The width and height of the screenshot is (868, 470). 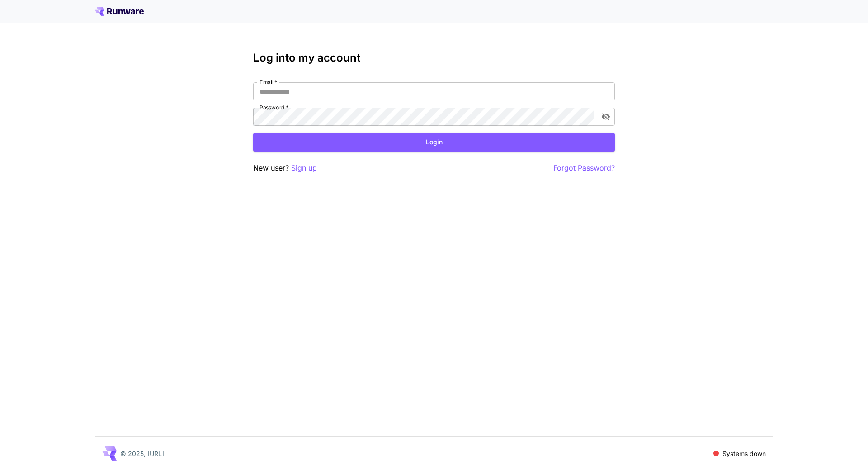 What do you see at coordinates (584, 168) in the screenshot?
I see `button: Forgot Password?` at bounding box center [584, 168].